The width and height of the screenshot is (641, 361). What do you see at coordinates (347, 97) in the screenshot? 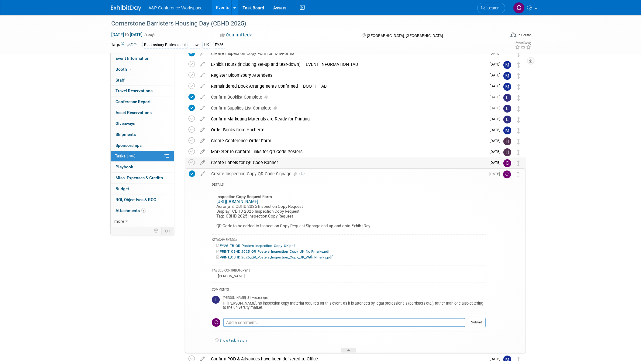
I see `div: Confirm Booklist Complete` at bounding box center [347, 97].